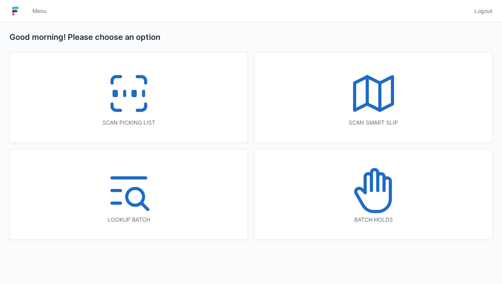  Describe the element at coordinates (128, 194) in the screenshot. I see `a: Lookup batch` at that location.